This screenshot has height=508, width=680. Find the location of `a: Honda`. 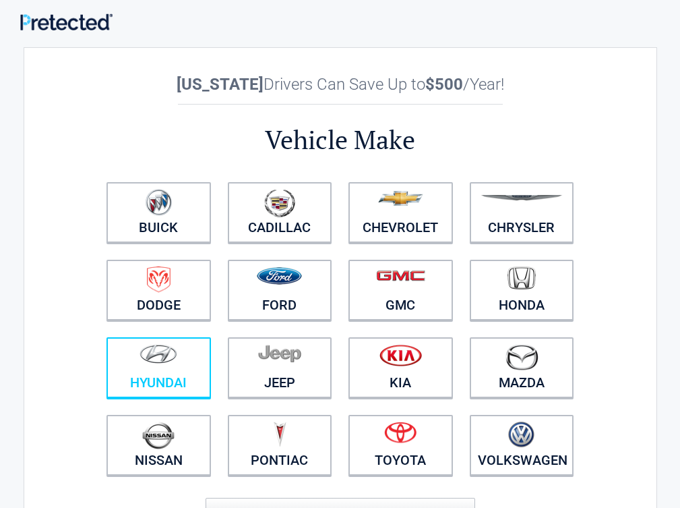

a: Honda is located at coordinates (522, 290).